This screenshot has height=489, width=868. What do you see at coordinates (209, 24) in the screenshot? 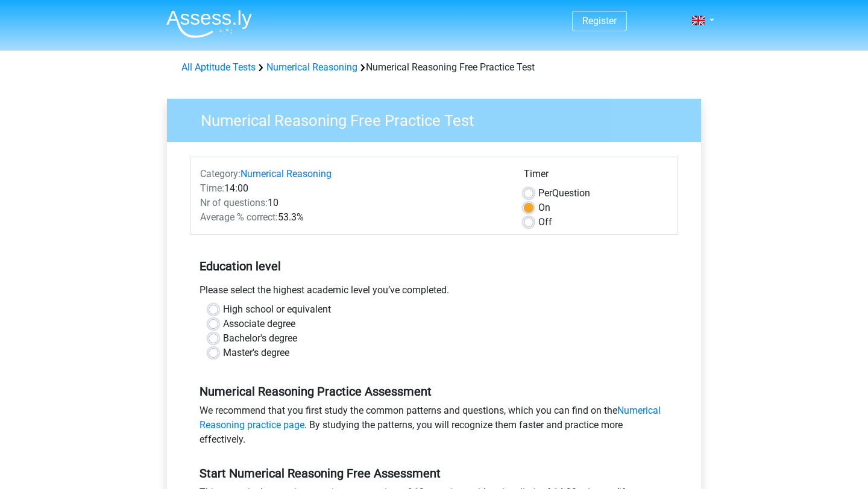
I see `img: Assessly` at bounding box center [209, 24].